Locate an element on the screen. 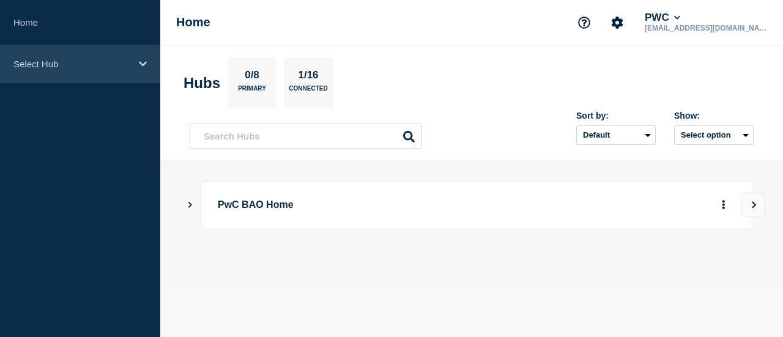 Image resolution: width=783 pixels, height=337 pixels. button: Show Connected Hubs is located at coordinates (190, 205).